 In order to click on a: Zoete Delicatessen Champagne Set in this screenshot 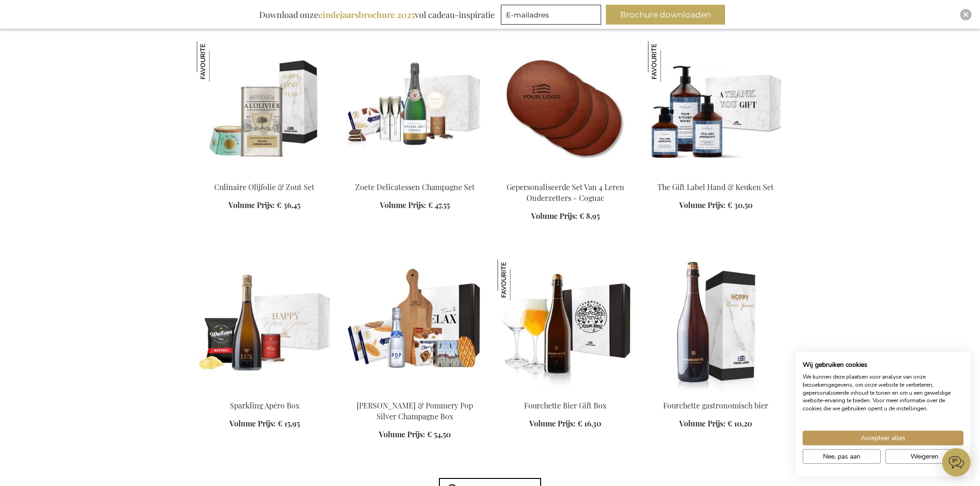, I will do `click(414, 187)`.